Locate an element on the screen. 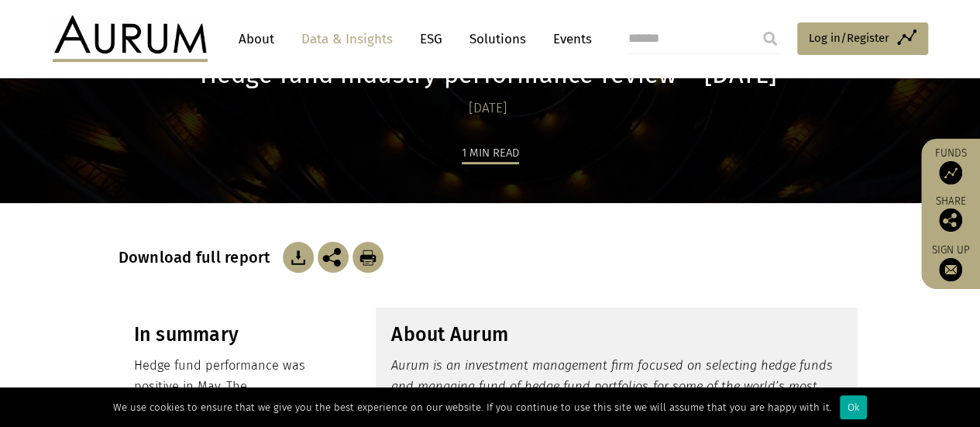  a: Funds is located at coordinates (951, 164).